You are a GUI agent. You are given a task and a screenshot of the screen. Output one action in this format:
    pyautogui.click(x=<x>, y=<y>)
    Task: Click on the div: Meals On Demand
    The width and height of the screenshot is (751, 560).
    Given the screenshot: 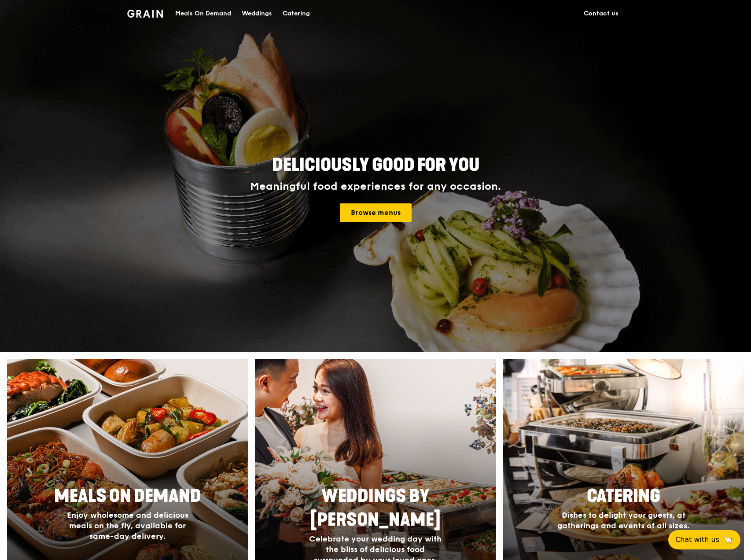 What is the action you would take?
    pyautogui.click(x=203, y=13)
    